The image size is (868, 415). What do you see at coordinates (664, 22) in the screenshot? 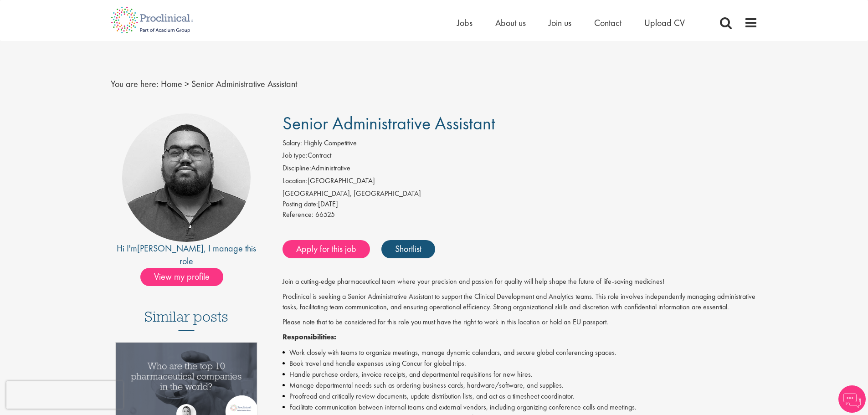
I see `a: Upload CV` at bounding box center [664, 22].